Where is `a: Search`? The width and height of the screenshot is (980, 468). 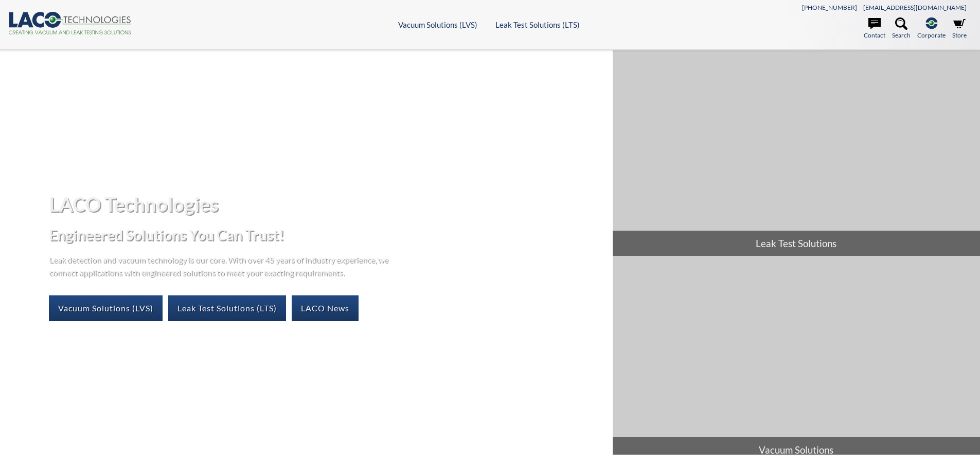 a: Search is located at coordinates (902, 29).